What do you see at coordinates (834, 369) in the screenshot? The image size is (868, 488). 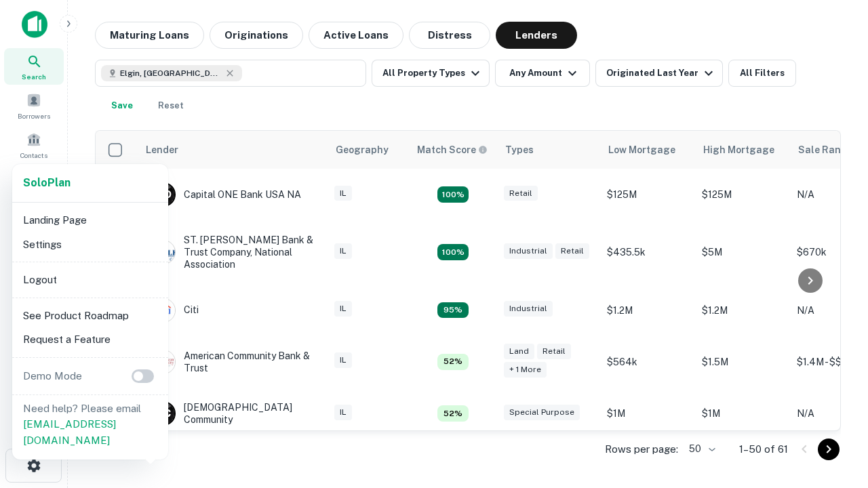 I see `div: Chat Widget` at bounding box center [834, 369].